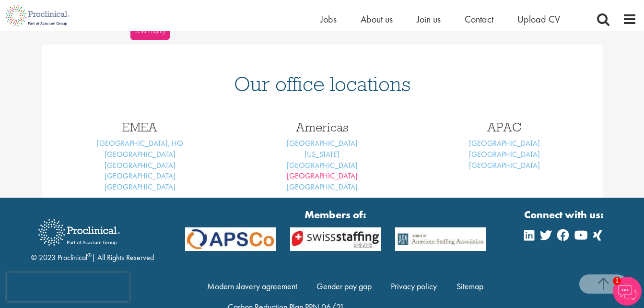 Image resolution: width=644 pixels, height=308 pixels. I want to click on span: Join us, so click(429, 19).